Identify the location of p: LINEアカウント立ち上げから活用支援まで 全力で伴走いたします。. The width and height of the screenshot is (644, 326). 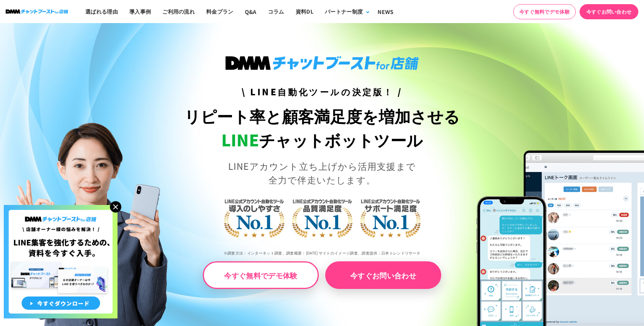
(322, 173).